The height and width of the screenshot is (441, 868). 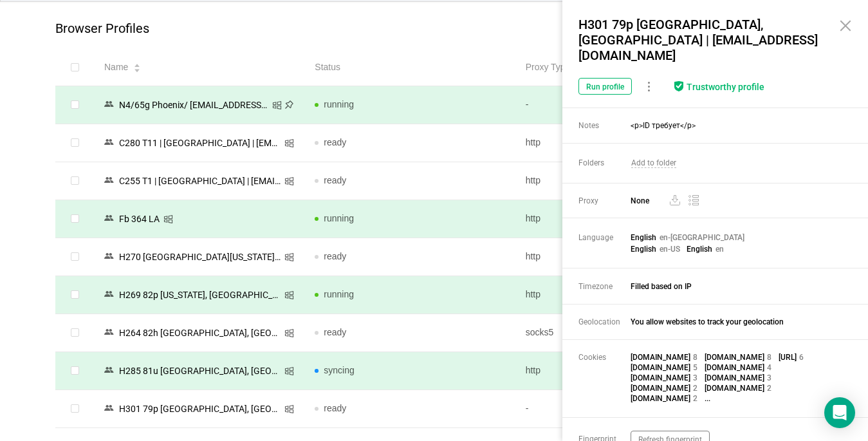 What do you see at coordinates (604, 163) in the screenshot?
I see `span: Folders` at bounding box center [604, 163].